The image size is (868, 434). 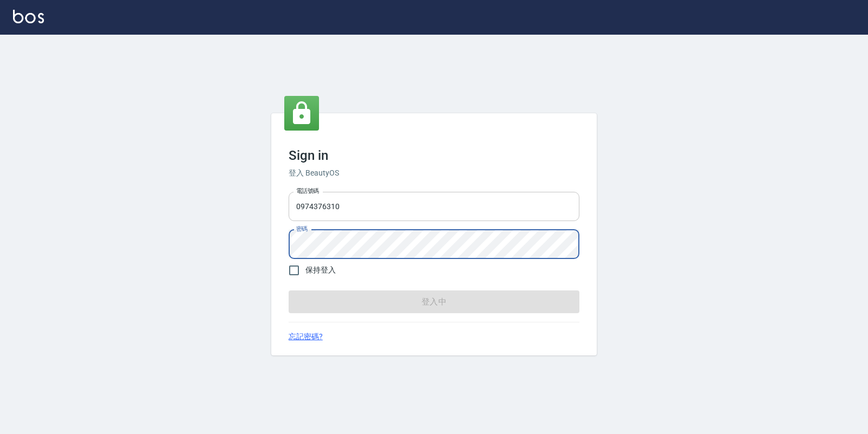 What do you see at coordinates (434, 173) in the screenshot?
I see `h6: 登入 BeautyOS` at bounding box center [434, 173].